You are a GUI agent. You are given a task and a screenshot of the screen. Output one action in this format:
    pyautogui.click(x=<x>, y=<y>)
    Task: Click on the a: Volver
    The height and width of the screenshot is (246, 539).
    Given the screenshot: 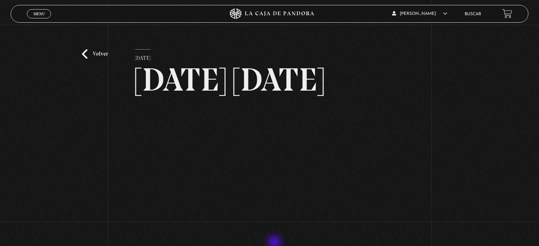 What is the action you would take?
    pyautogui.click(x=95, y=54)
    